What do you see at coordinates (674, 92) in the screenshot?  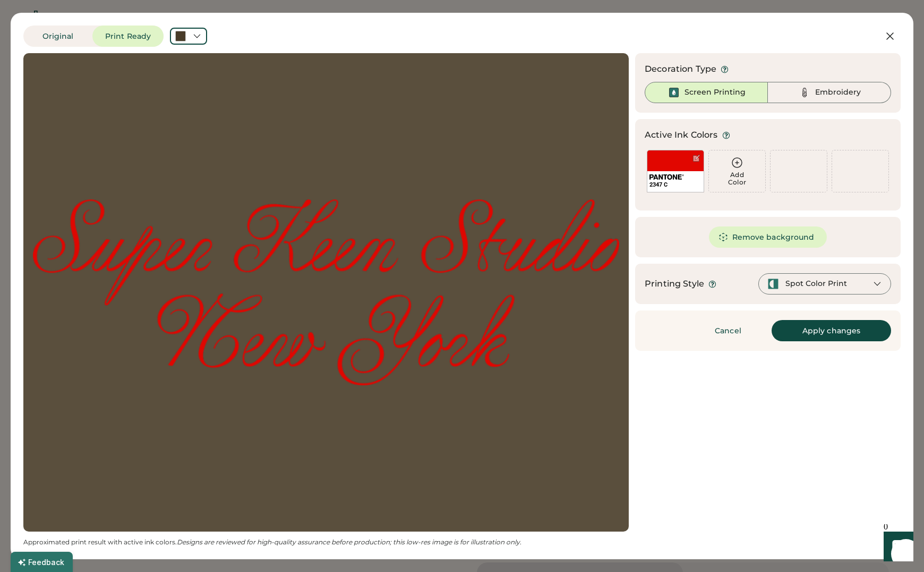 I see `img: Ink%20-%20Selected.svg` at bounding box center [674, 92].